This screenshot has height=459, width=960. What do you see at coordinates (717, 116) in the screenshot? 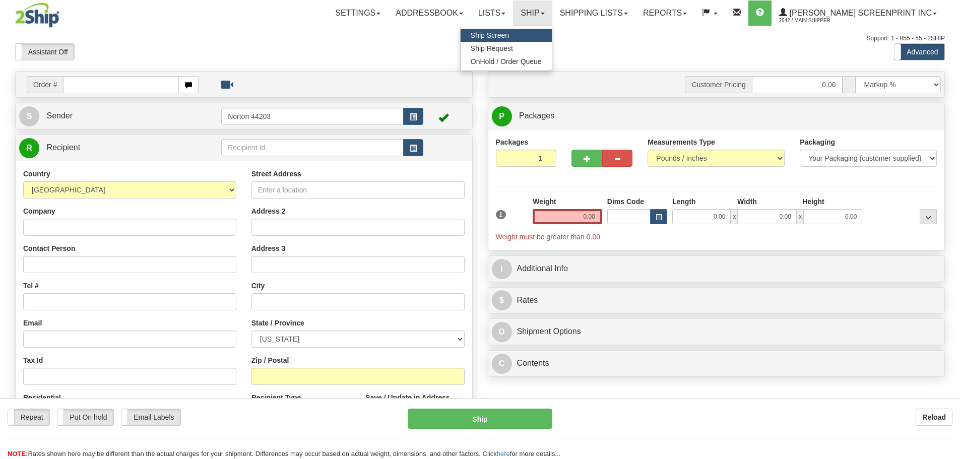
I see `a: P Packages` at bounding box center [717, 116].